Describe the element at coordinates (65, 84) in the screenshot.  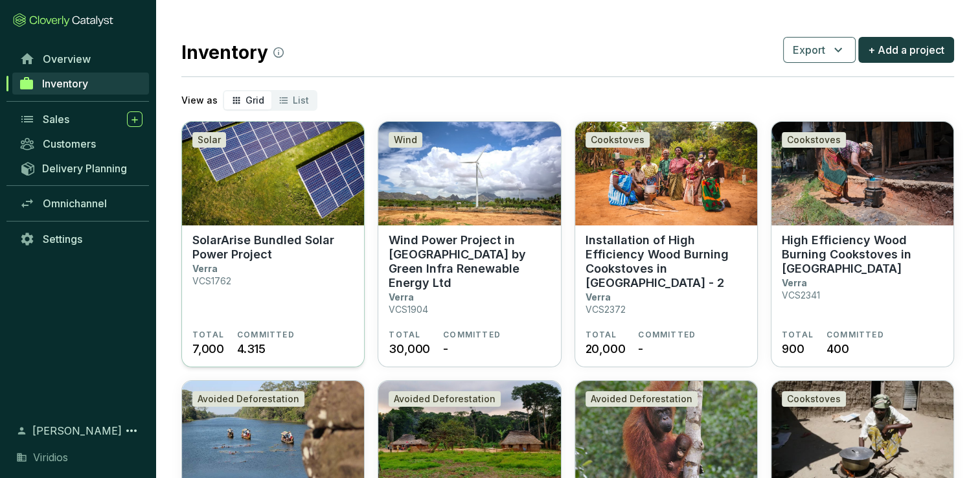
I see `span: Inventory` at that location.